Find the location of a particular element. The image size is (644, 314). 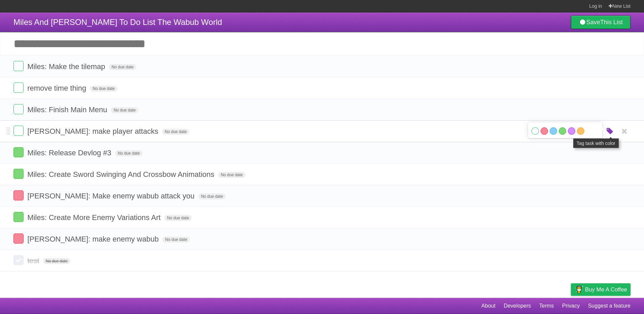

a: Developers is located at coordinates (517, 306).